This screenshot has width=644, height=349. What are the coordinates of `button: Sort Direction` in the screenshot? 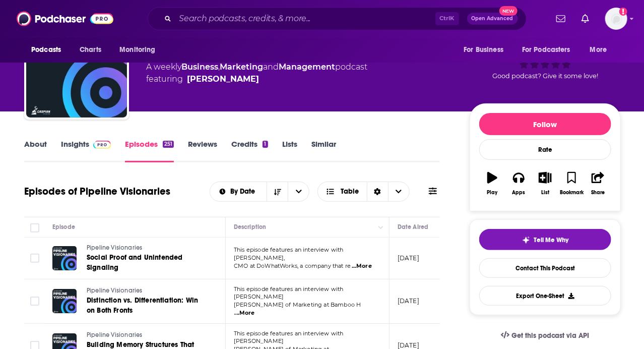 It's located at (277, 192).